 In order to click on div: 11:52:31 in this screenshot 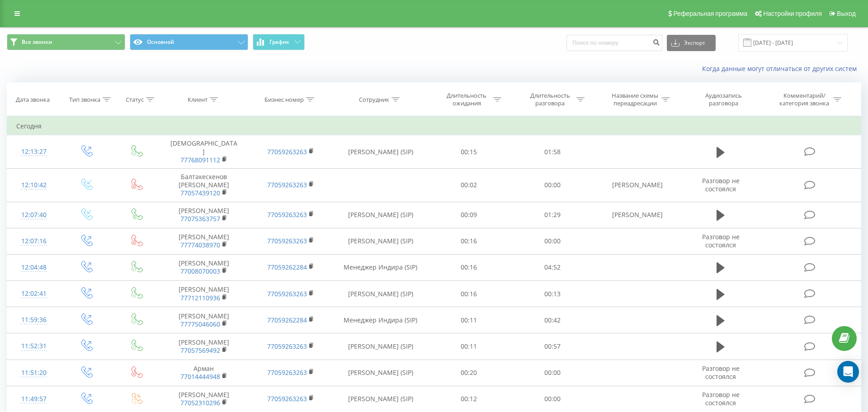, I will do `click(34, 346)`.